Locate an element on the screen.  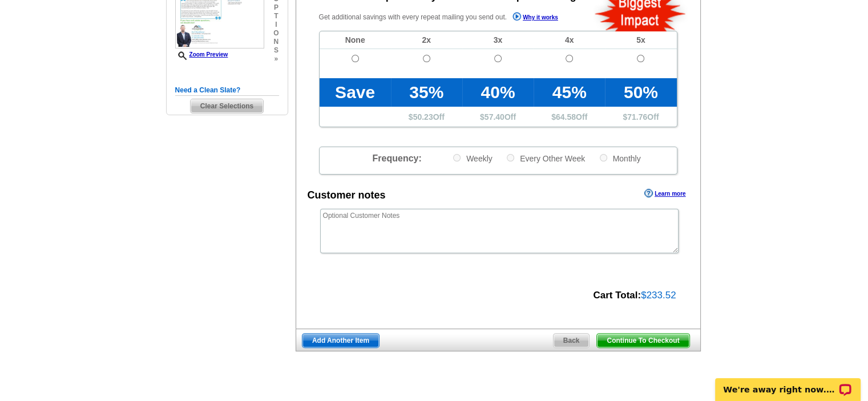
span: Clear Selections is located at coordinates (226, 106).